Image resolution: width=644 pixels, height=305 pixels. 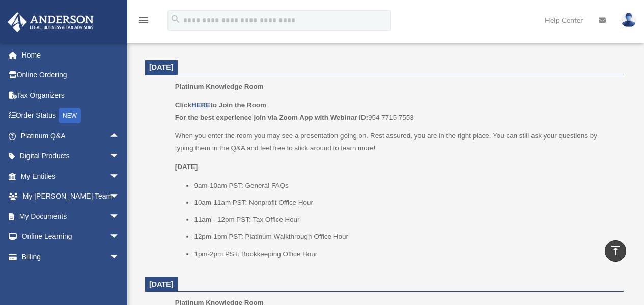 I want to click on span: arrow_drop_up, so click(x=120, y=136).